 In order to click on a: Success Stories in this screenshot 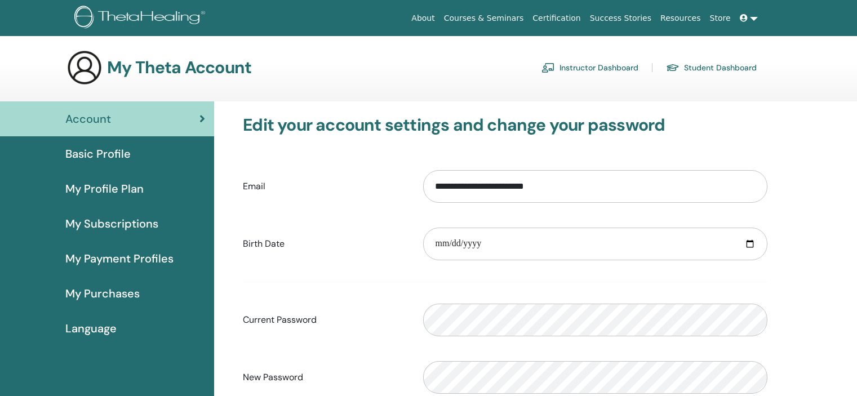, I will do `click(620, 18)`.